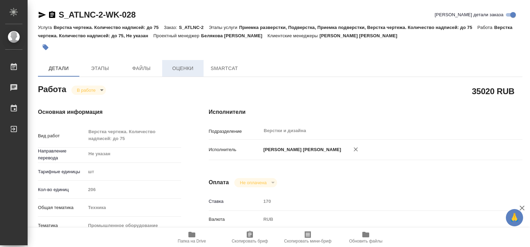 The height and width of the screenshot is (247, 530). Describe the element at coordinates (141, 68) in the screenshot. I see `span: Файлы` at that location.